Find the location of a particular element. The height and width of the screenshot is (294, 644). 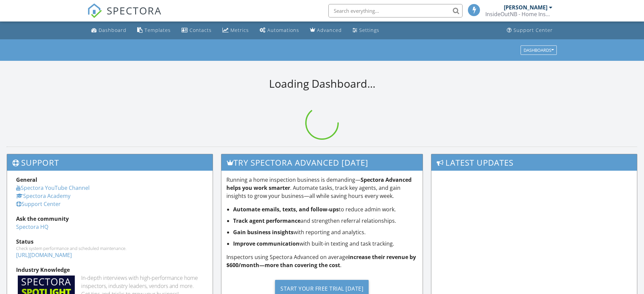

div: Support Center is located at coordinates (533, 30).